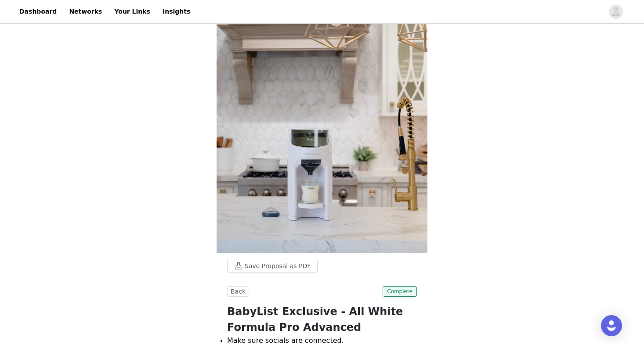  I want to click on a: Insights, so click(176, 12).